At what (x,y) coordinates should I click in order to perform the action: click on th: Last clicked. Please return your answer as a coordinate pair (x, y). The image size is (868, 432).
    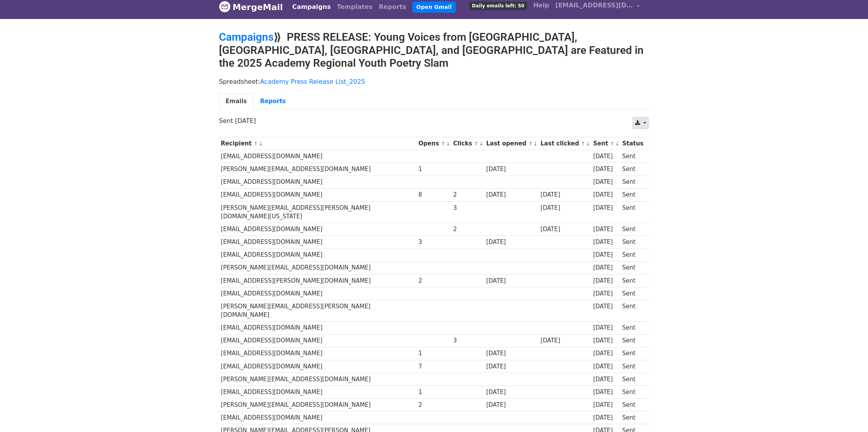
    Looking at the image, I should click on (565, 144).